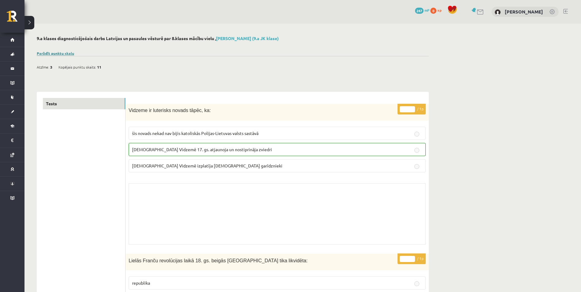 The image size is (581, 292). Describe the element at coordinates (55, 53) in the screenshot. I see `a: Parādīt punktu skalu` at that location.